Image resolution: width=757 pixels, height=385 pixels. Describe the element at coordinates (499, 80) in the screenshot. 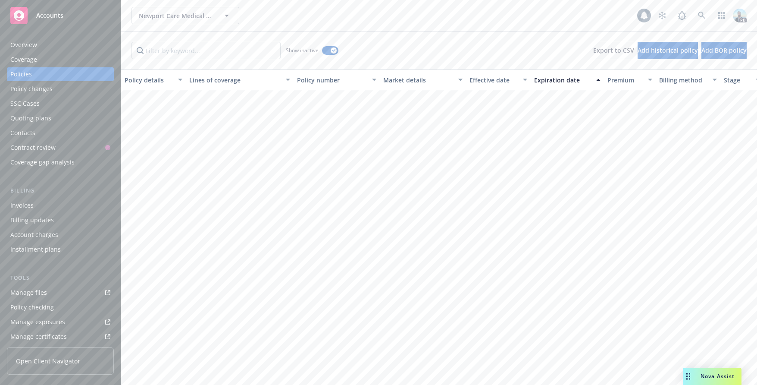

I see `button: Effective date` at that location.